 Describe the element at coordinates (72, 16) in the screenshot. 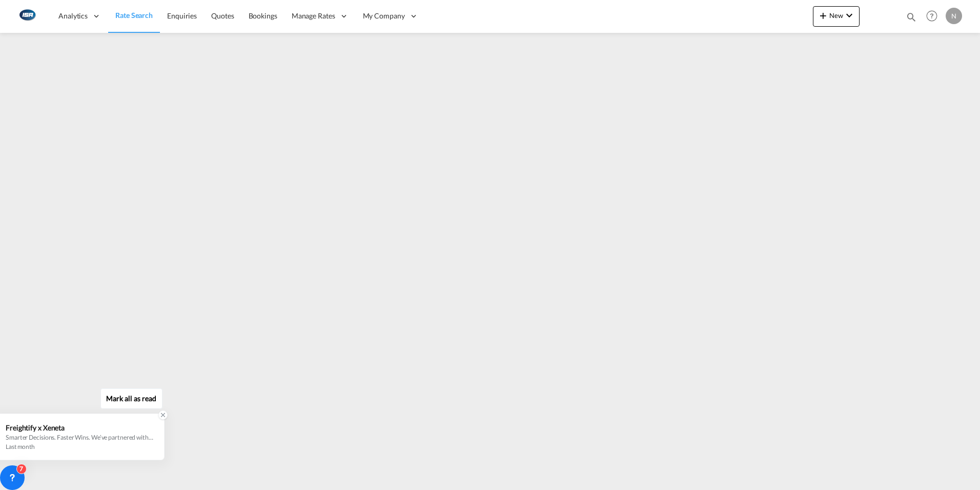

I see `span: Analytics` at that location.